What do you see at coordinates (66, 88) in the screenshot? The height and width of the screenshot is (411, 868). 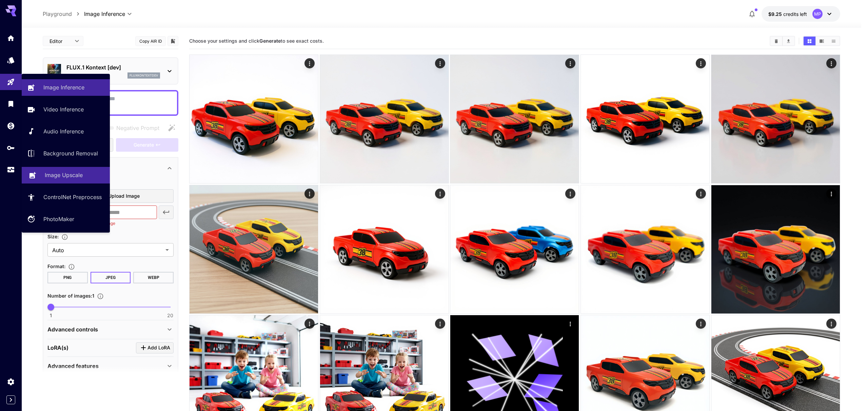 I see `a: Image Inference` at bounding box center [66, 88].